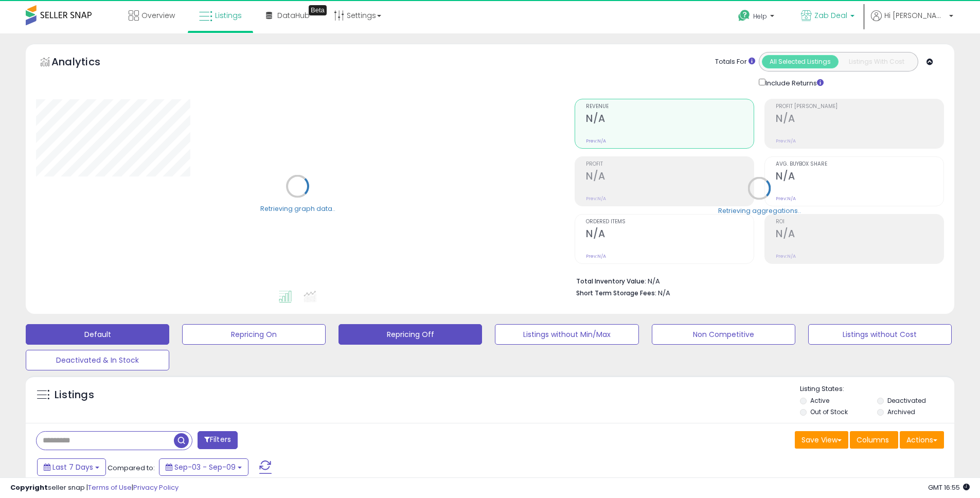 The image size is (980, 498). I want to click on a: Privacy Policy, so click(156, 487).